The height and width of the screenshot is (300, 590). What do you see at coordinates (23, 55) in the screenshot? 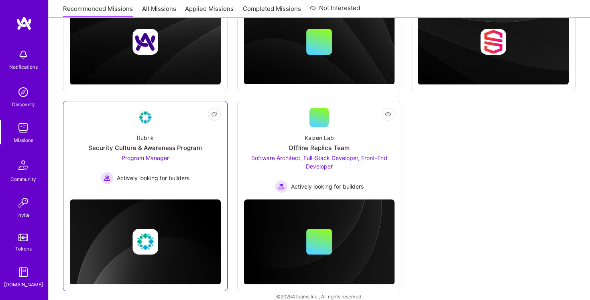
I see `img: bell` at bounding box center [23, 55].